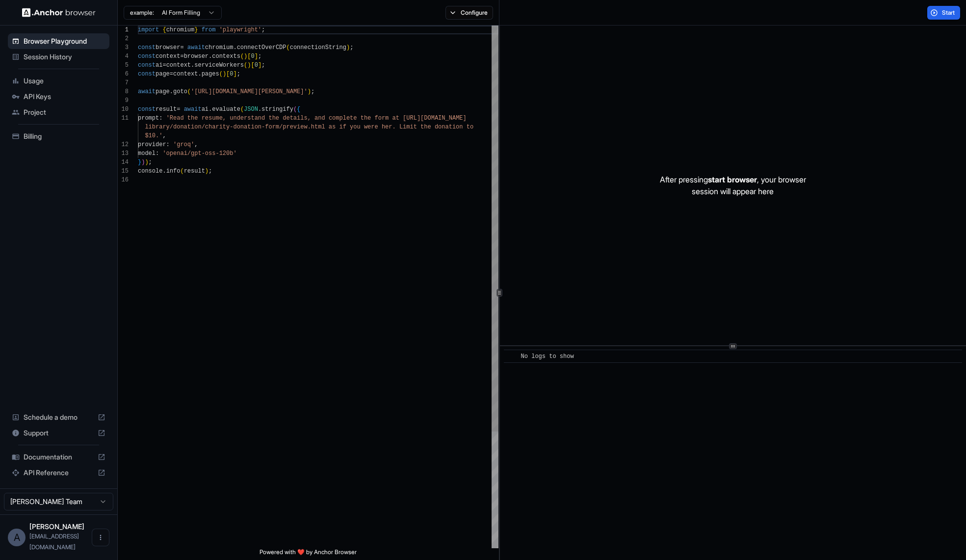 Image resolution: width=966 pixels, height=560 pixels. What do you see at coordinates (58, 137) in the screenshot?
I see `div: Billing` at bounding box center [58, 137].